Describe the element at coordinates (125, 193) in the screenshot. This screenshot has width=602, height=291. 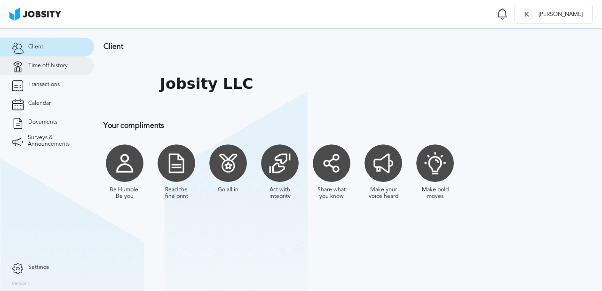
I see `div: Be Humble, Be you` at that location.